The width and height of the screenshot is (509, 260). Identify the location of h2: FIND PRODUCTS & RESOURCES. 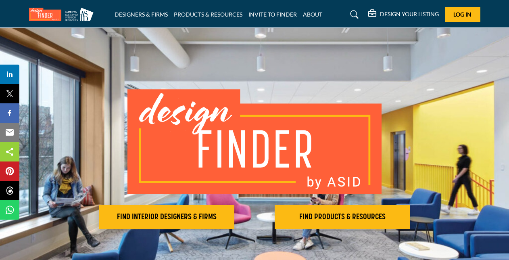
(342, 217).